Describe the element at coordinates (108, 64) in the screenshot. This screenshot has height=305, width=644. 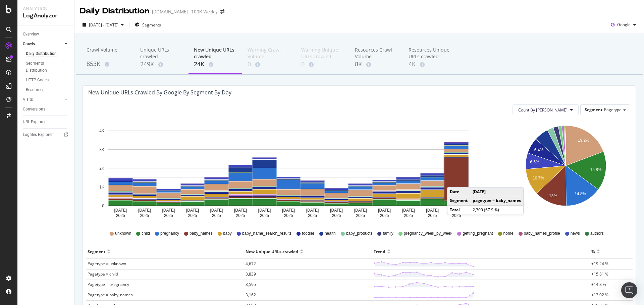
I see `div: 853K` at that location.